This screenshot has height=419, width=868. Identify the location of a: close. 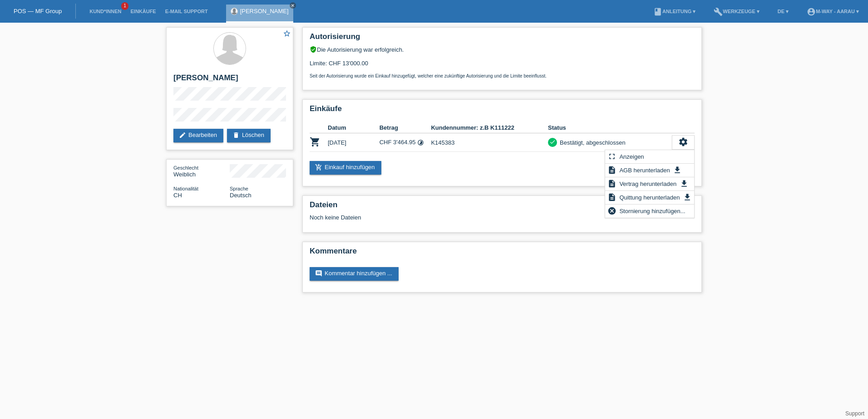
(293, 6).